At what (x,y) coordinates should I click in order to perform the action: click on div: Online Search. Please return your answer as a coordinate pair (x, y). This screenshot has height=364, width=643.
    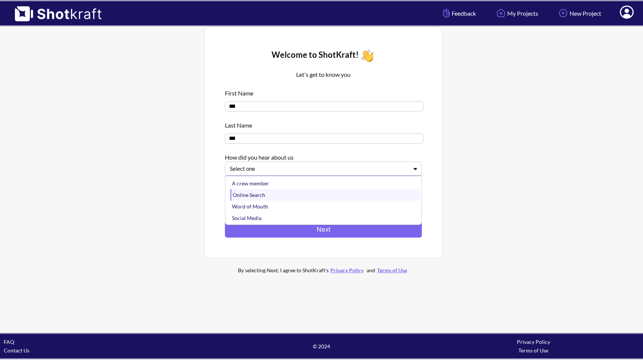
    Looking at the image, I should click on (325, 195).